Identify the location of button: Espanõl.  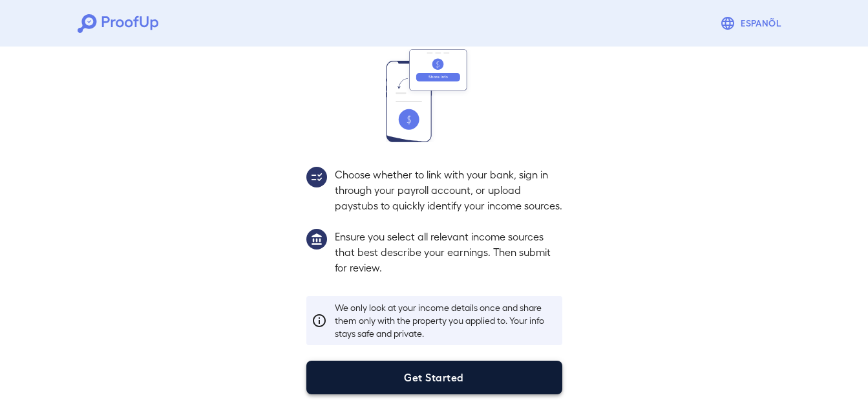
(752, 24).